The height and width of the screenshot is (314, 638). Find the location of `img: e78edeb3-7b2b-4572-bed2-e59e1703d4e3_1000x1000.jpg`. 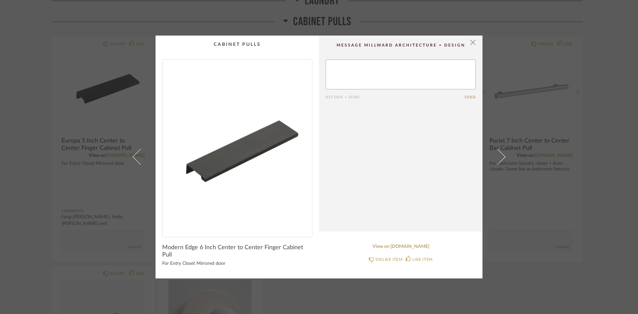

img: e78edeb3-7b2b-4572-bed2-e59e1703d4e3_1000x1000.jpg is located at coordinates (237, 146).